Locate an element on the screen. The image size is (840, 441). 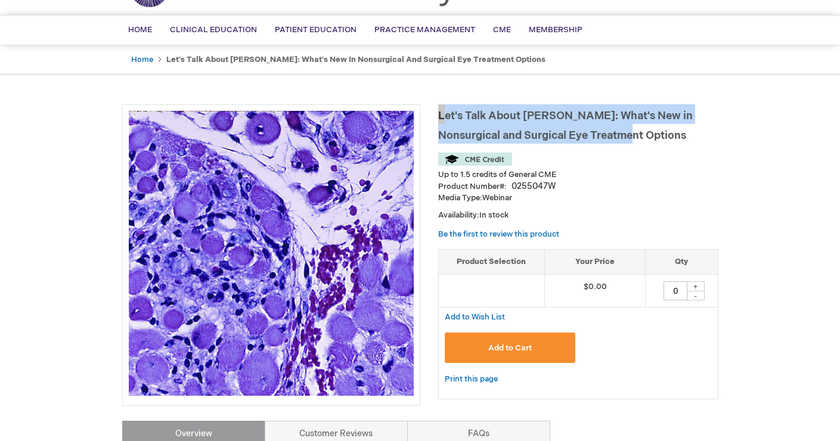
a: Print this page is located at coordinates (471, 379).